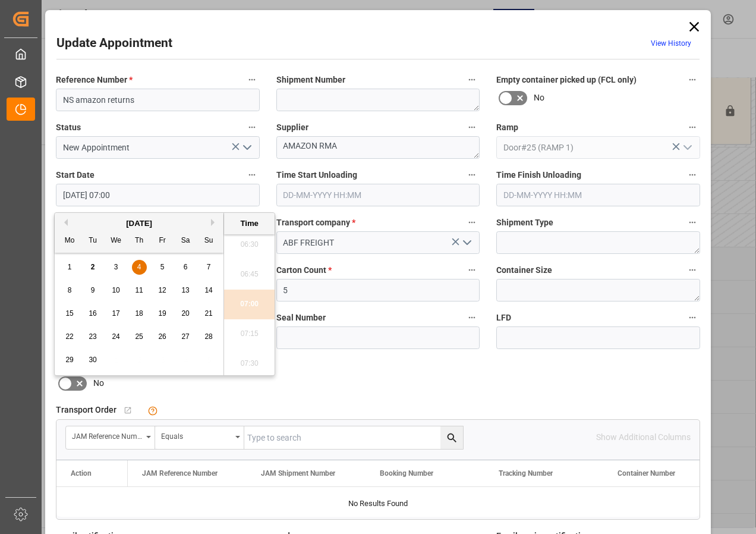 Image resolution: width=756 pixels, height=534 pixels. Describe the element at coordinates (93, 241) in the screenshot. I see `div: Tu` at that location.